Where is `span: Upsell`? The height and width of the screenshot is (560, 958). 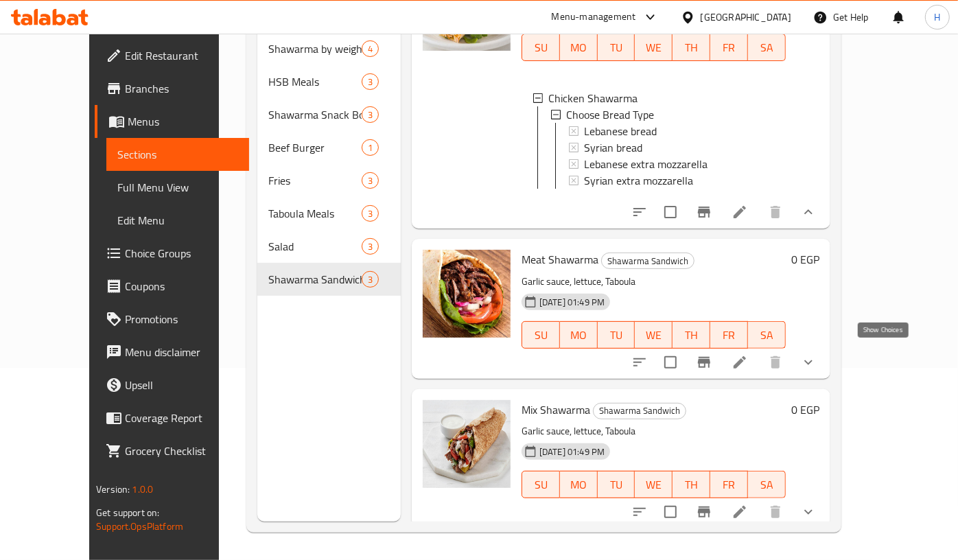 span: Upsell is located at coordinates (181, 385).